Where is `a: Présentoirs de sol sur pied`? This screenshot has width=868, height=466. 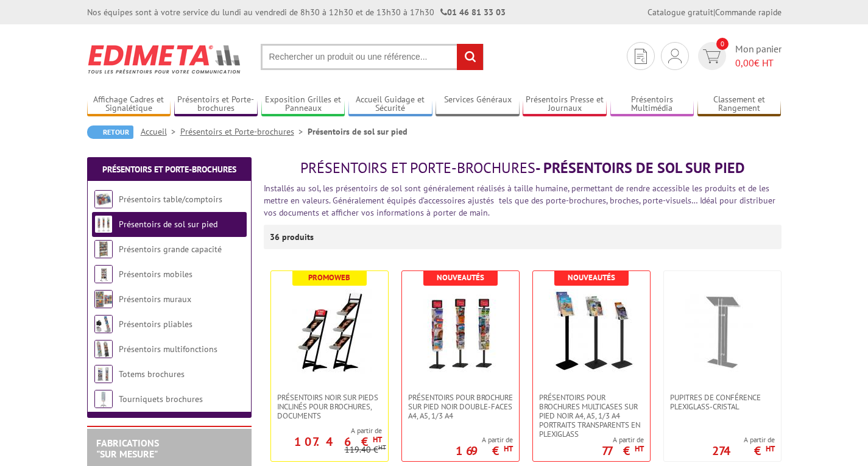
a: Présentoirs de sol sur pied is located at coordinates (168, 224).